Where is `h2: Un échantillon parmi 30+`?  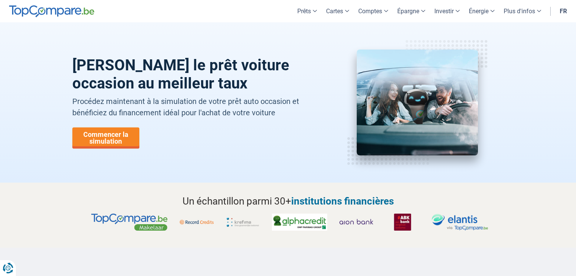
h2: Un échantillon parmi 30+ is located at coordinates (288, 201).